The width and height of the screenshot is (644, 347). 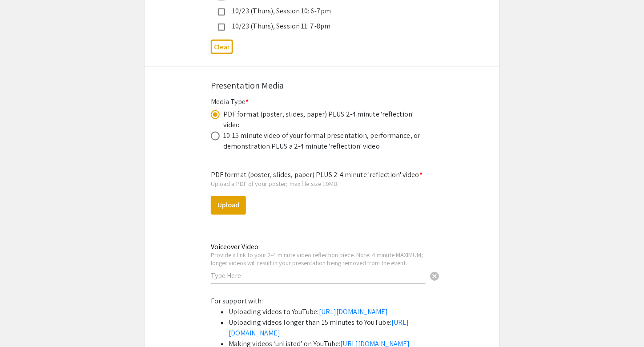 I want to click on div: 10/23 (Thurs), Session 11: 7-8pm, so click(x=319, y=26).